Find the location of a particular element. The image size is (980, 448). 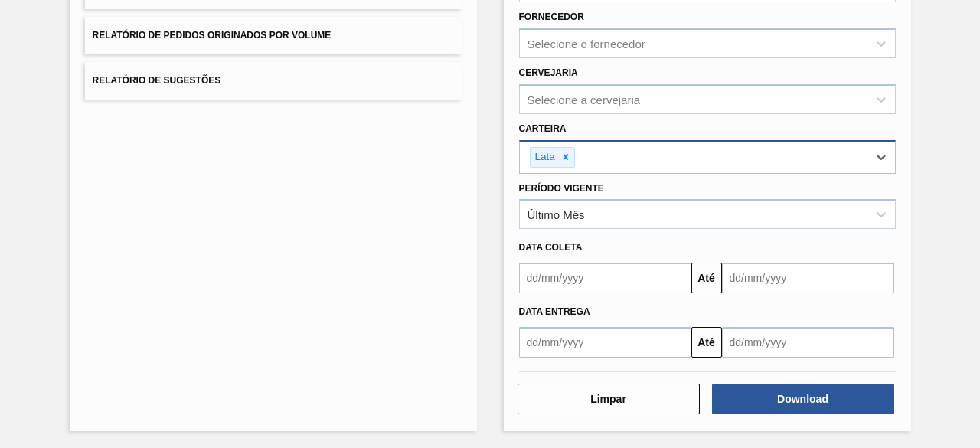

label: Período Vigente is located at coordinates (562, 189).